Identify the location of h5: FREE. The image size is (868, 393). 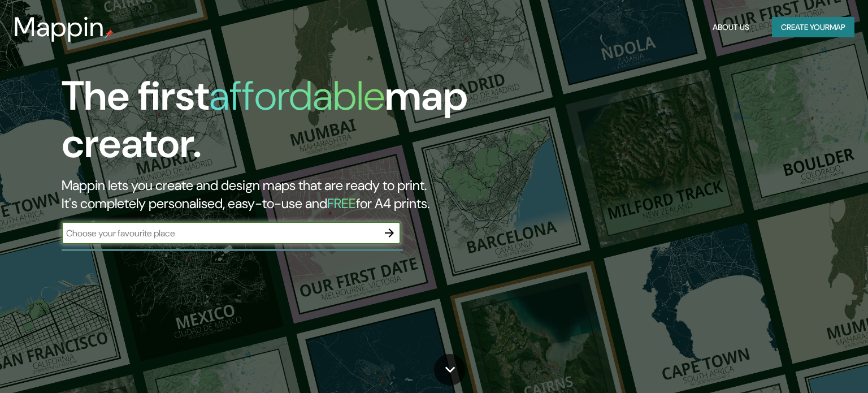
(341, 203).